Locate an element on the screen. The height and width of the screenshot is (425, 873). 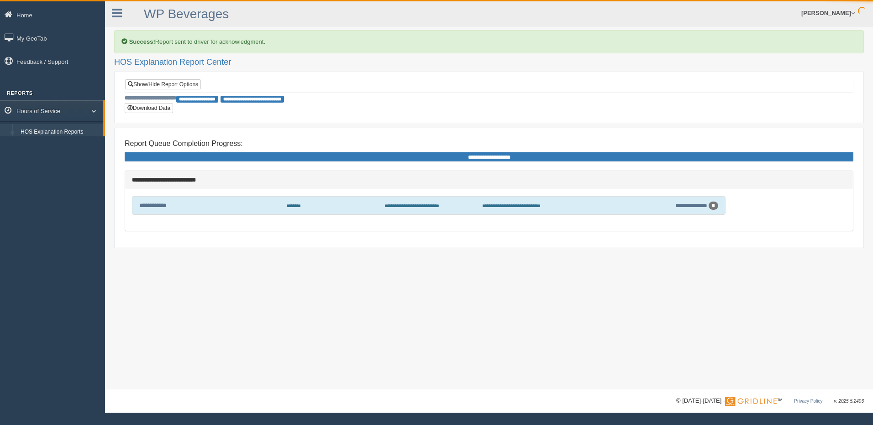
a: WP Beverages is located at coordinates (186, 14).